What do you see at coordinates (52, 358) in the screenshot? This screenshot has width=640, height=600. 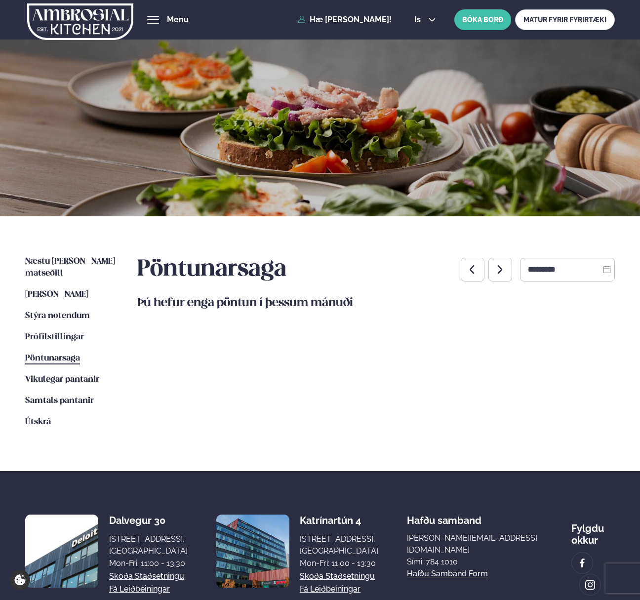 I see `span: Pöntunarsaga` at bounding box center [52, 358].